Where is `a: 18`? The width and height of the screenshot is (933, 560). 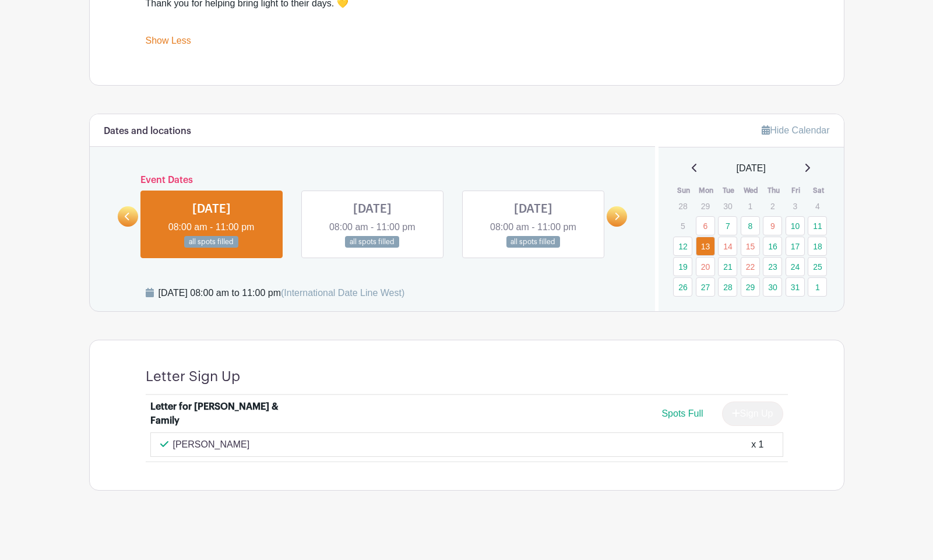 a: 18 is located at coordinates (817, 246).